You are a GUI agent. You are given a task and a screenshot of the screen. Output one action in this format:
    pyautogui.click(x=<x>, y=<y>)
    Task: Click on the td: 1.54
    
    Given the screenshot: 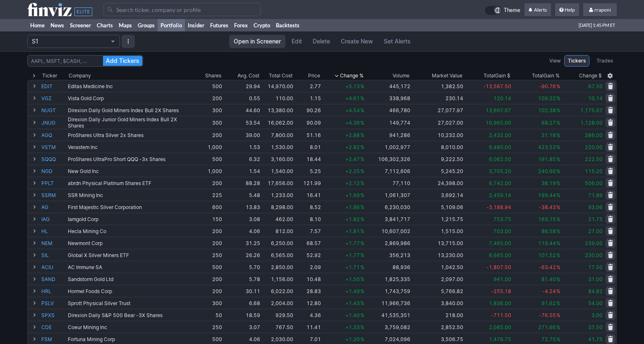 What is the action you would take?
    pyautogui.click(x=242, y=171)
    